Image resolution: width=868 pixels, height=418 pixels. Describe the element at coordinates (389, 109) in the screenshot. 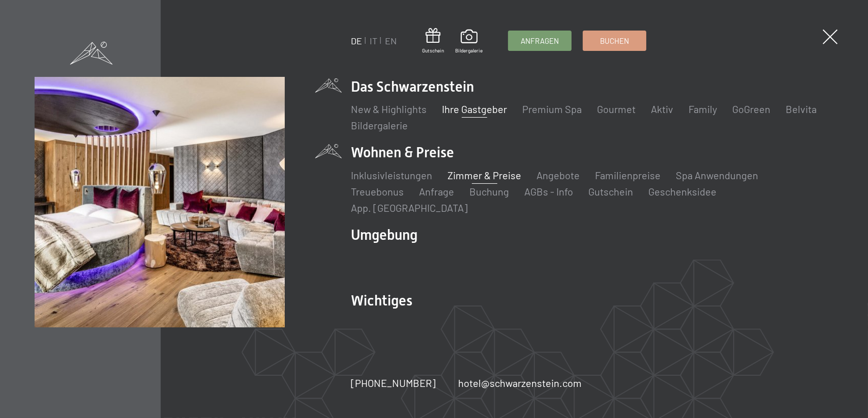

I see `a: New & Highlights` at that location.